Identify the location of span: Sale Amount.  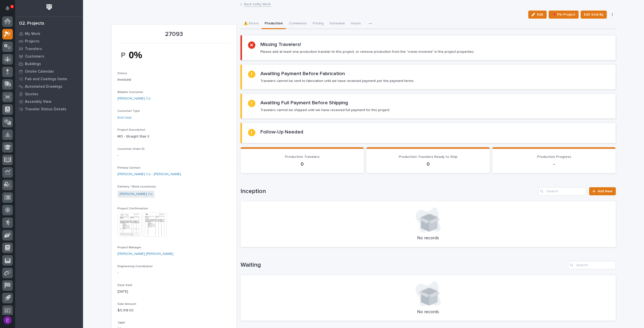
(127, 304).